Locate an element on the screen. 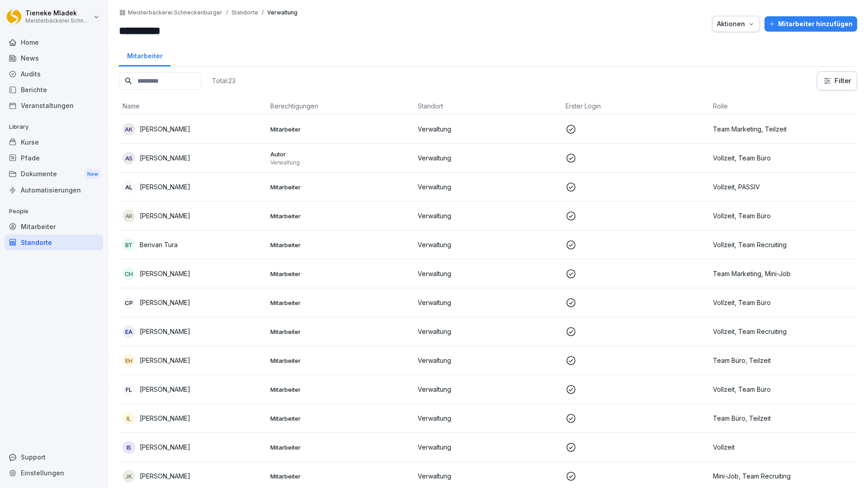 This screenshot has width=868, height=488. div: Mitarbeiter hinzufügen is located at coordinates (810, 24).